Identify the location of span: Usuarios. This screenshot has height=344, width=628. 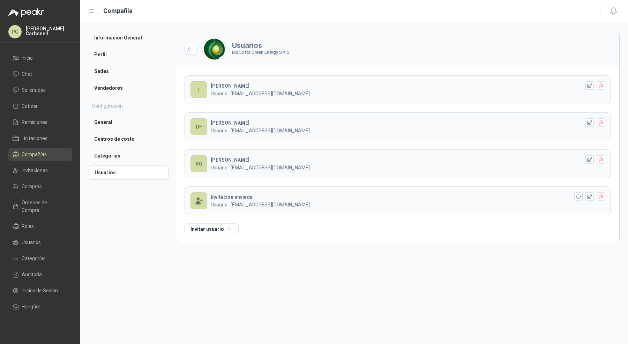
(31, 242).